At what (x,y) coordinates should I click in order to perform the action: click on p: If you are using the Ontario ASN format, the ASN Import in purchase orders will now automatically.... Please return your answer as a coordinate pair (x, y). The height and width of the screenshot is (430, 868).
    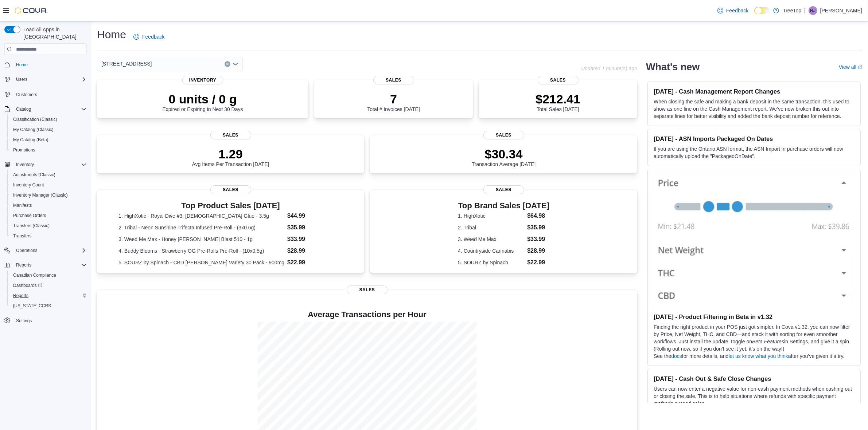
    Looking at the image, I should click on (754, 153).